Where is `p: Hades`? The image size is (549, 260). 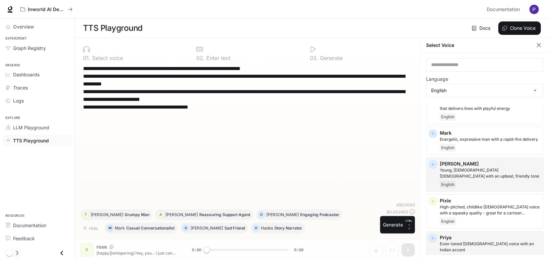 p: Hades is located at coordinates (267, 228).